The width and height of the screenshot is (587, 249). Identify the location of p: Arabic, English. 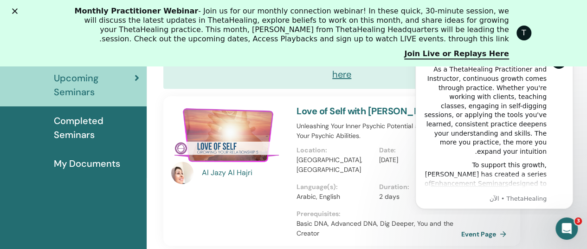
(334, 196).